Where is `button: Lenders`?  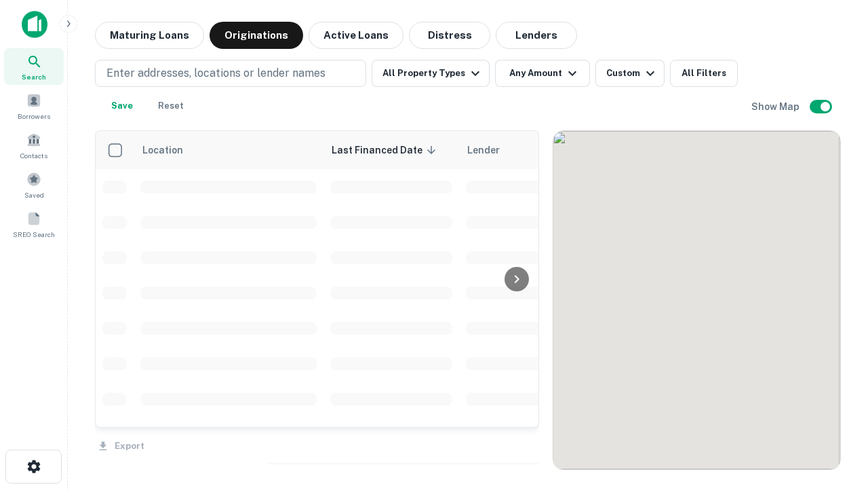 button: Lenders is located at coordinates (537, 35).